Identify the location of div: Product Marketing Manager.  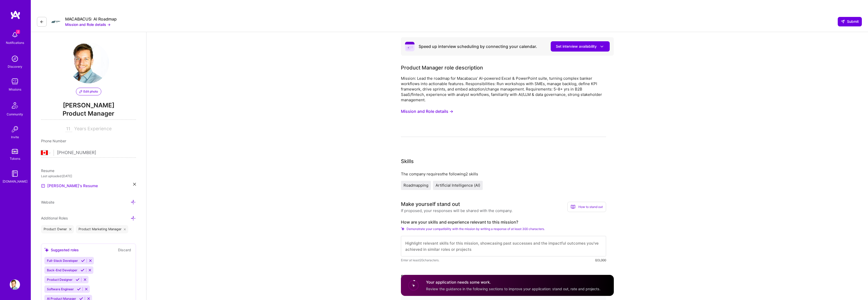
(102, 229).